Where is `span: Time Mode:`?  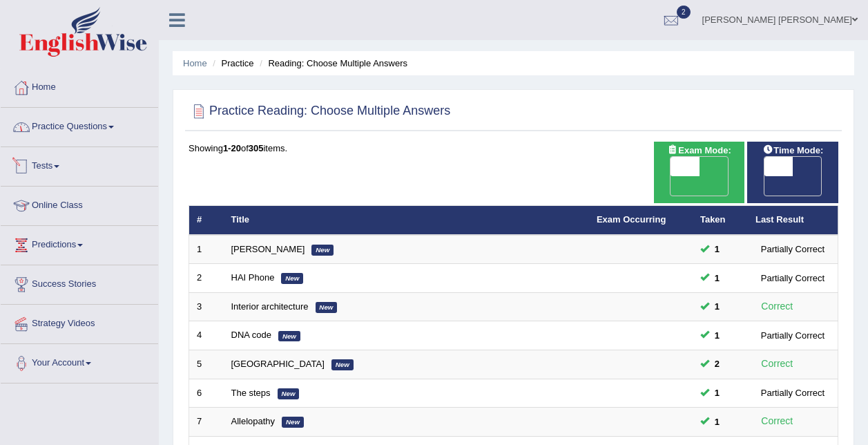
span: Time Mode: is located at coordinates (793, 150).